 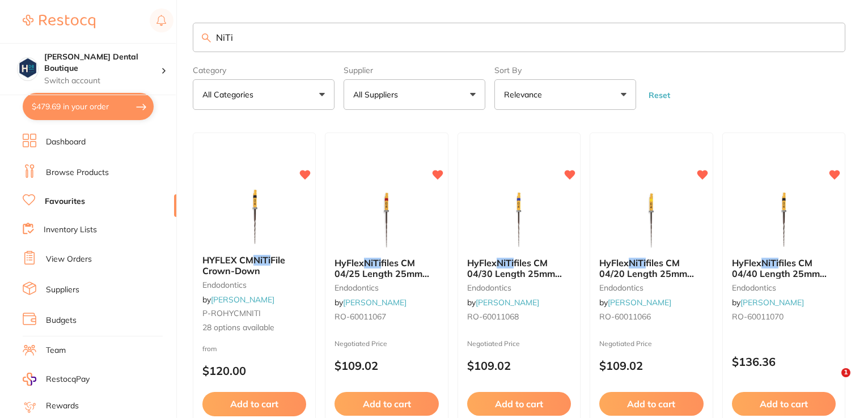 What do you see at coordinates (77, 173) in the screenshot?
I see `a: Browse Products` at bounding box center [77, 173].